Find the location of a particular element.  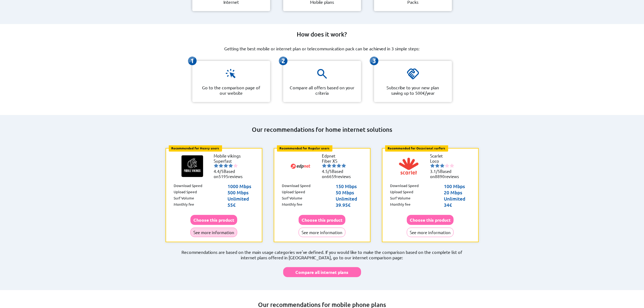

li: Superfast is located at coordinates (230, 161).